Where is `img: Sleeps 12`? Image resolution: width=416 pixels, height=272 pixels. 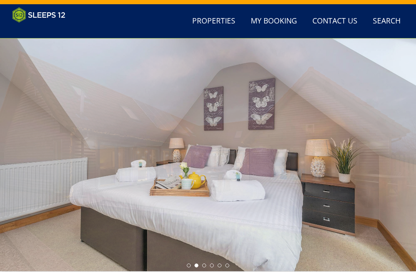 img: Sleeps 12 is located at coordinates (39, 15).